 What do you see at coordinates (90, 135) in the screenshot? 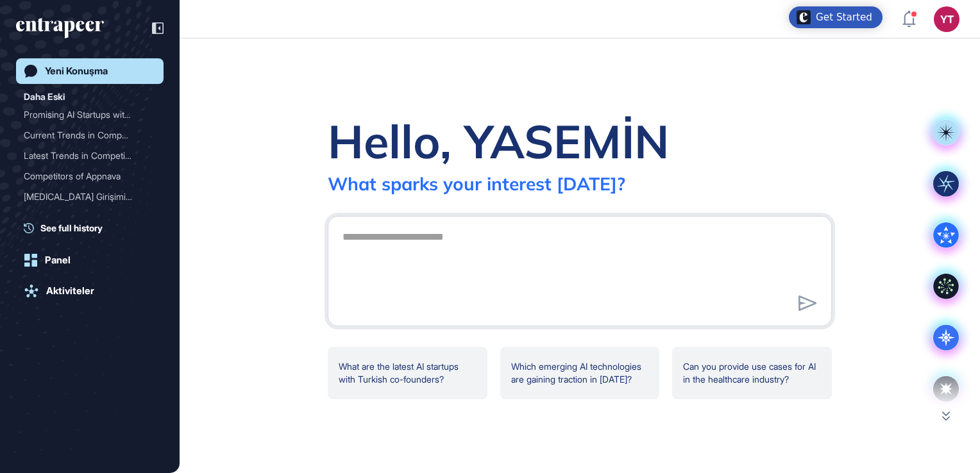
I see `div: Current Trends in Competitor Analysis` at bounding box center [90, 135].